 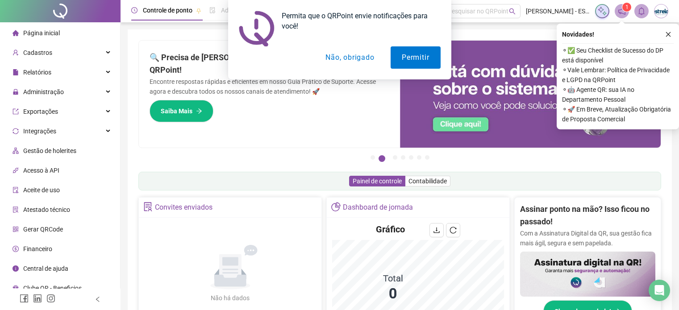 What do you see at coordinates (42, 190) in the screenshot?
I see `span: Aceite de uso` at bounding box center [42, 190].